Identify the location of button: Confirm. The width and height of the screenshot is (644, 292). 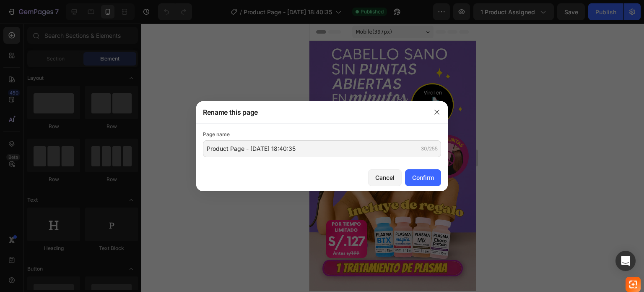
(423, 177).